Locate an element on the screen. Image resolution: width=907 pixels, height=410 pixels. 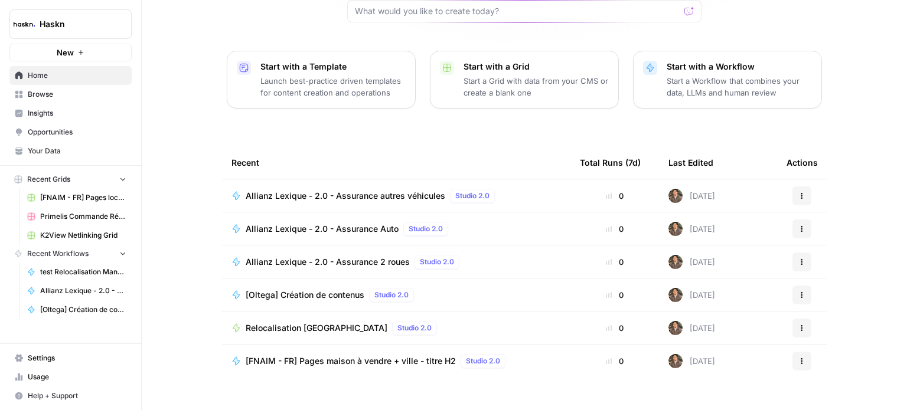
span: test Relocalisation Manutan is located at coordinates (83, 272).